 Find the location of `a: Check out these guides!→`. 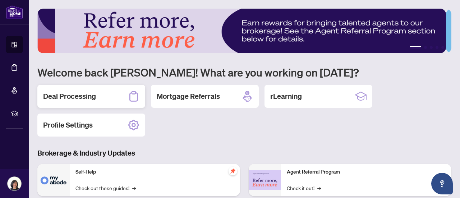

a: Check out these guides!→ is located at coordinates (106, 188).